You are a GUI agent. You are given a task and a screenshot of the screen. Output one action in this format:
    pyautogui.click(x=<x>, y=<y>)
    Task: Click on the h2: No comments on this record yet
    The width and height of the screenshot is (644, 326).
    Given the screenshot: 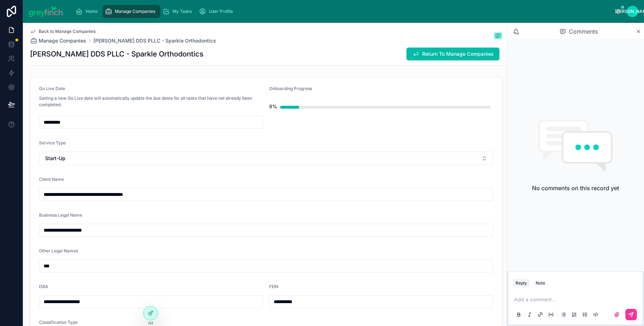 What is the action you would take?
    pyautogui.click(x=575, y=188)
    